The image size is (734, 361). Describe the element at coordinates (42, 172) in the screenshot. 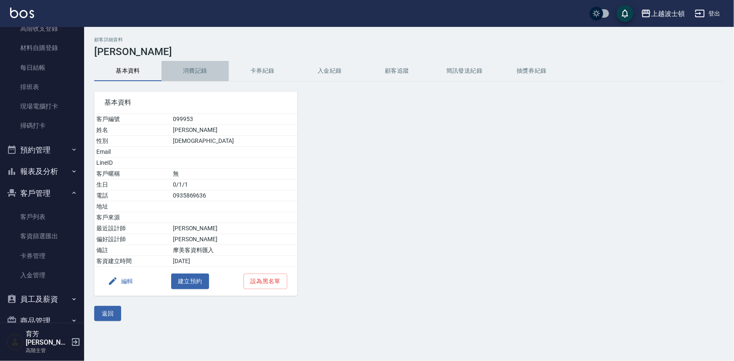

I see `button: 報表及分析` at that location.